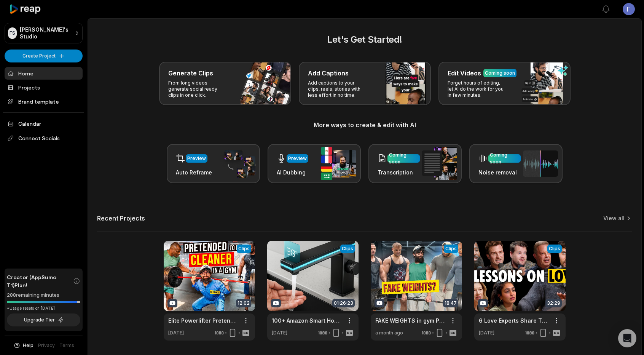 This screenshot has height=355, width=644. I want to click on a: Calendar, so click(43, 124).